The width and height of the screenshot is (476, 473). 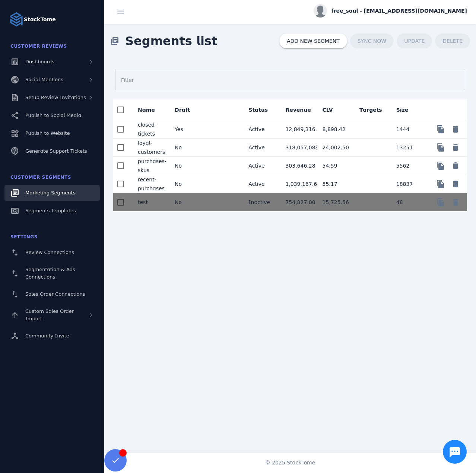 What do you see at coordinates (24, 236) in the screenshot?
I see `span: Settings` at bounding box center [24, 236].